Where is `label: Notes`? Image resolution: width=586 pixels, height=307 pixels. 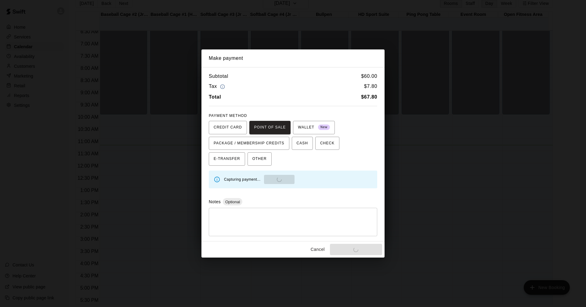 label: Notes is located at coordinates (215, 202).